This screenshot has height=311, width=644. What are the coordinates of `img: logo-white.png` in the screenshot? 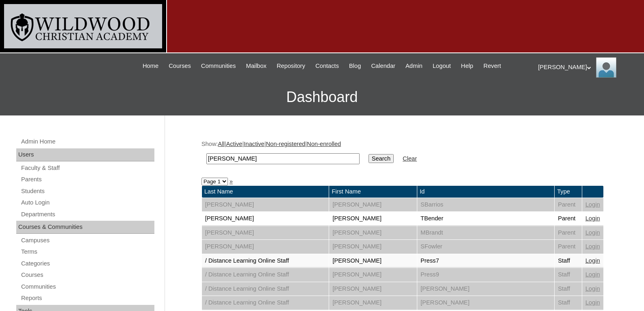 It's located at (83, 26).